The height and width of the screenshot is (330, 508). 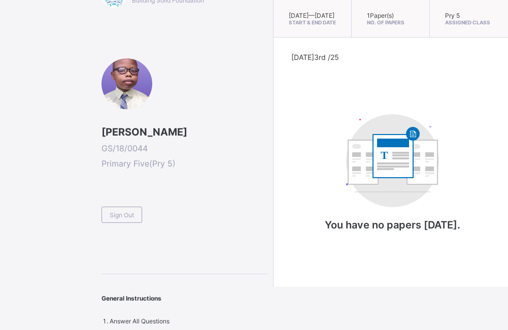 I want to click on span: Pry 5, so click(x=453, y=15).